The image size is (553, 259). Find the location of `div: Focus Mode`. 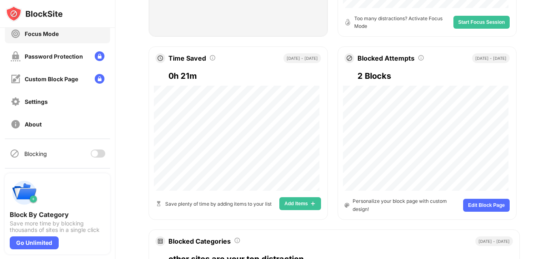

div: Focus Mode is located at coordinates (42, 34).